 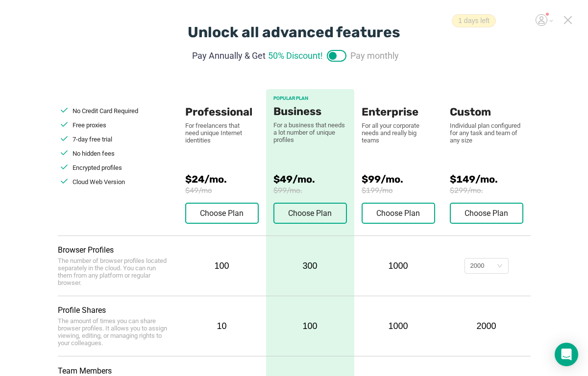 I want to click on span: $24/mo., so click(x=225, y=179).